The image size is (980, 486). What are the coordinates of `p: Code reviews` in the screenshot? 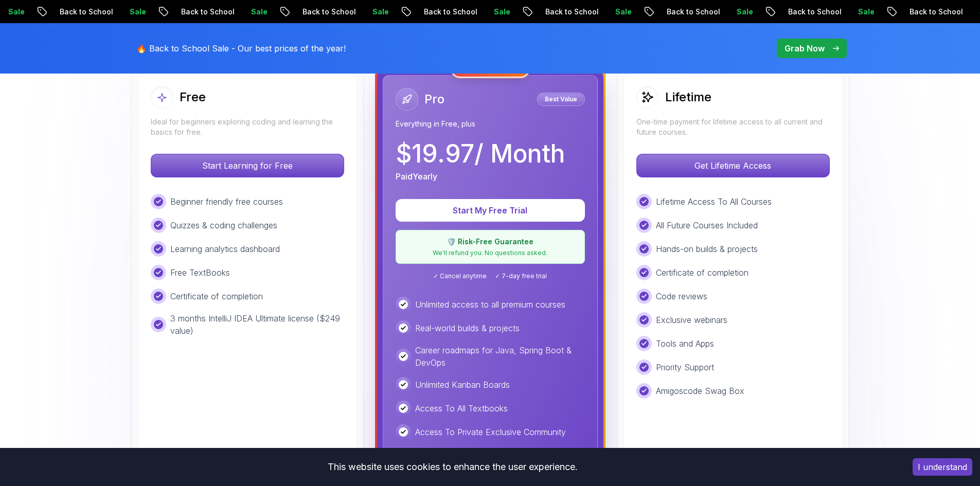 It's located at (681, 296).